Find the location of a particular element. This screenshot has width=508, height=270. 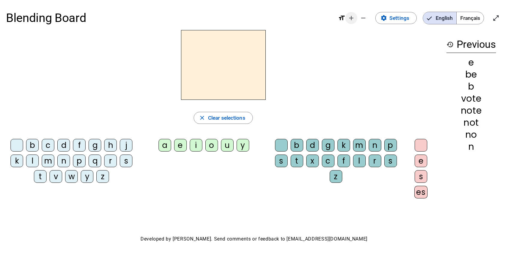

div: x is located at coordinates (313, 161).